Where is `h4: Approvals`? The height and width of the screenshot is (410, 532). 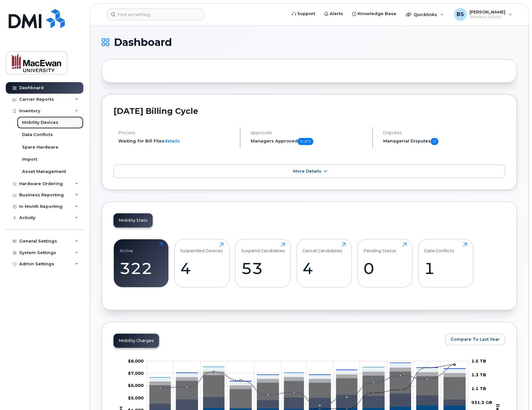 h4: Approvals is located at coordinates (309, 133).